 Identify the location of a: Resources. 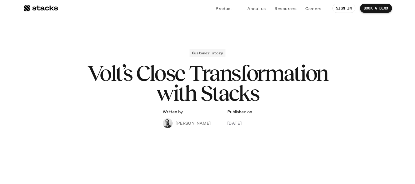
(285, 8).